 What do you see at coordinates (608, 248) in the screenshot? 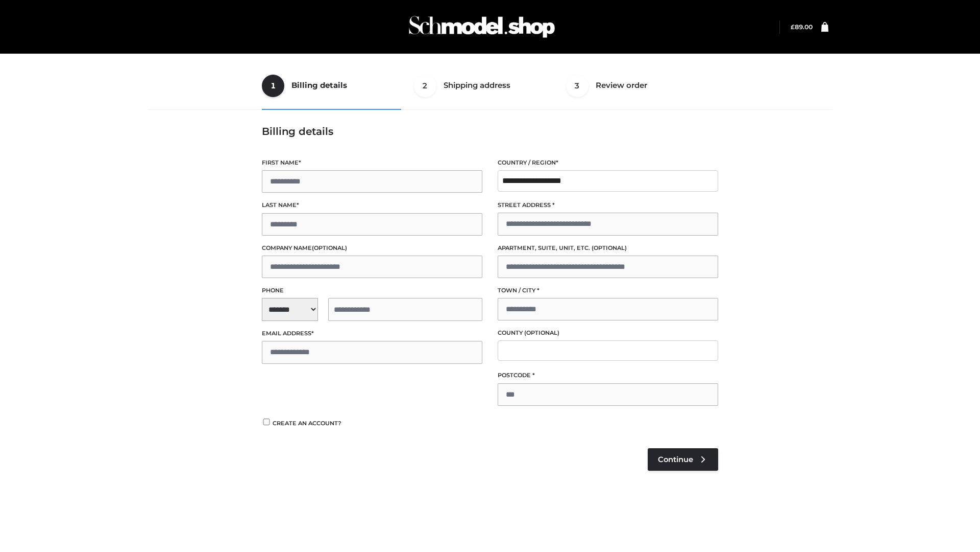
I see `label: Apartment, suite, unit, etc.` at bounding box center [608, 248].